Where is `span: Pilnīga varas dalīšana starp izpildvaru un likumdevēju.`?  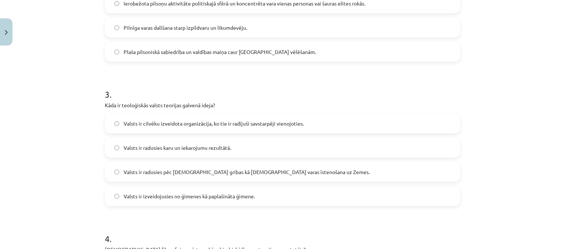
span: Pilnīga varas dalīšana starp izpildvaru un likumdevēju. is located at coordinates (185, 28).